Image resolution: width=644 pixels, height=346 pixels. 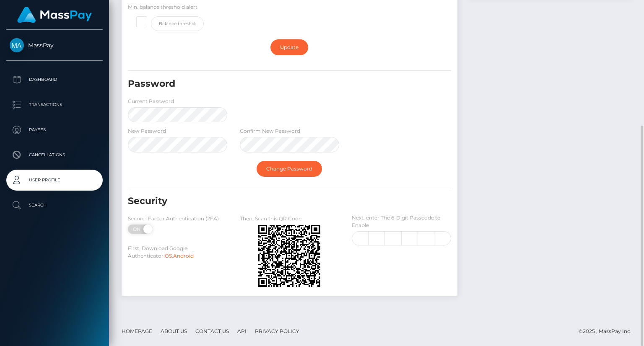 I want to click on p: User Profile, so click(x=54, y=180).